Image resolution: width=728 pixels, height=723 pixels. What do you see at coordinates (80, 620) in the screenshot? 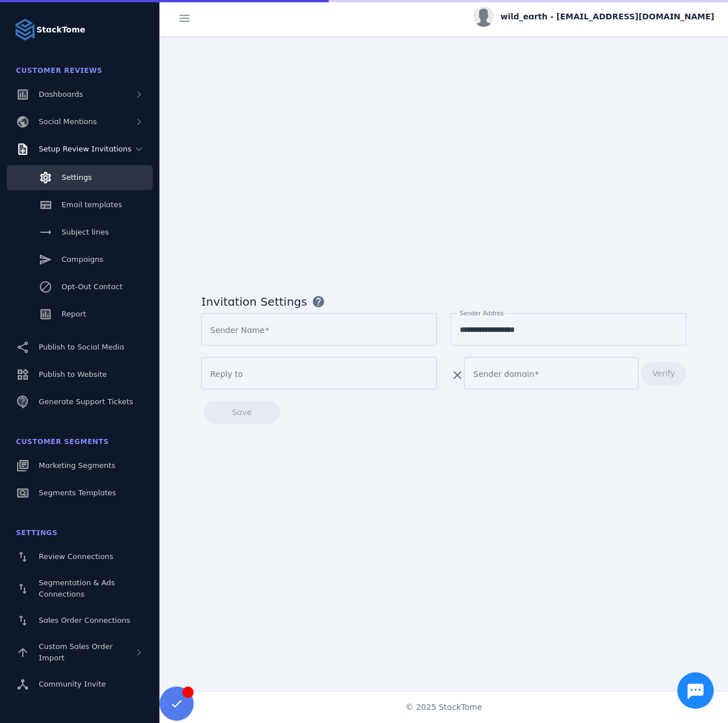
I see `a: Sales Order Connections` at bounding box center [80, 620].